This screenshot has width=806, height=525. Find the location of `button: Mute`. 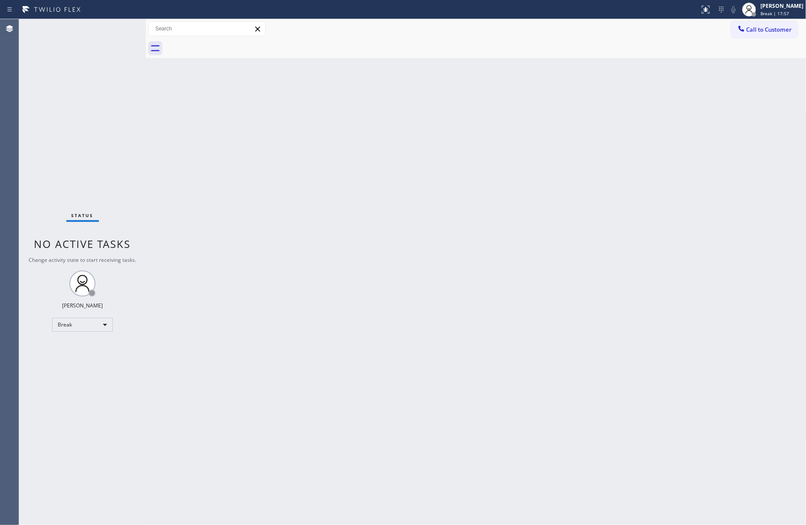

button: Mute is located at coordinates (734, 10).